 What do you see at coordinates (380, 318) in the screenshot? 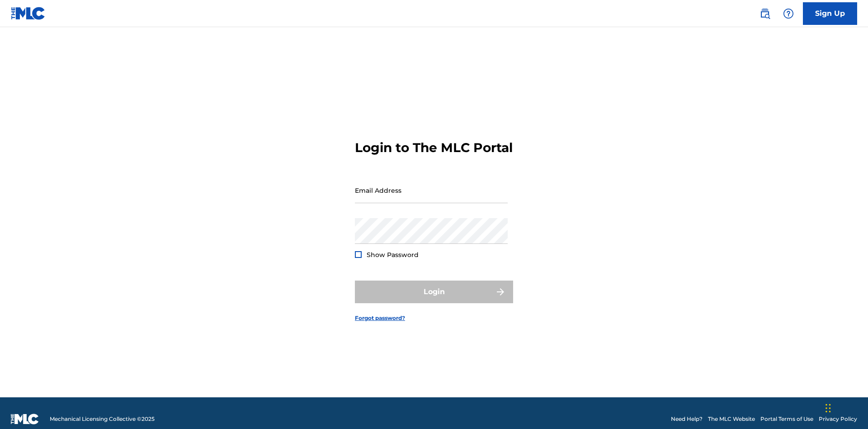
I see `a: Forgot password?` at bounding box center [380, 318].